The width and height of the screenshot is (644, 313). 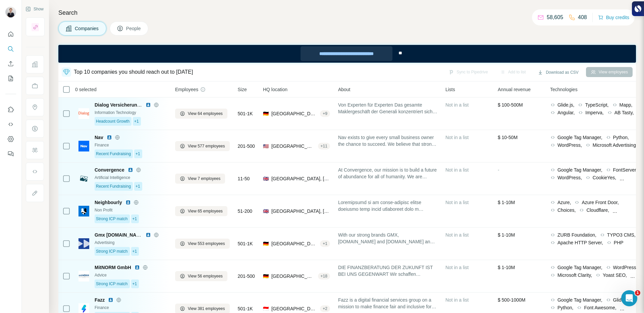 I want to click on button: Download as CSV, so click(x=558, y=72).